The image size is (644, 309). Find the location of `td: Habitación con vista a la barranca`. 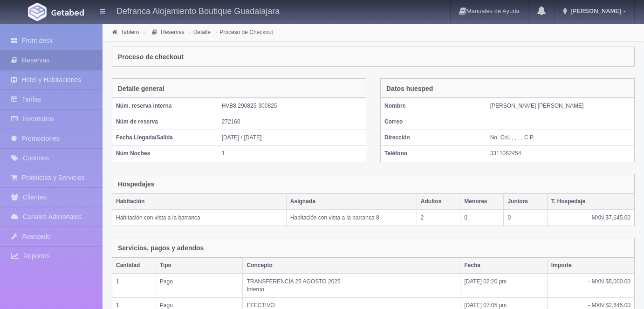

td: Habitación con vista a la barranca is located at coordinates (199, 218).